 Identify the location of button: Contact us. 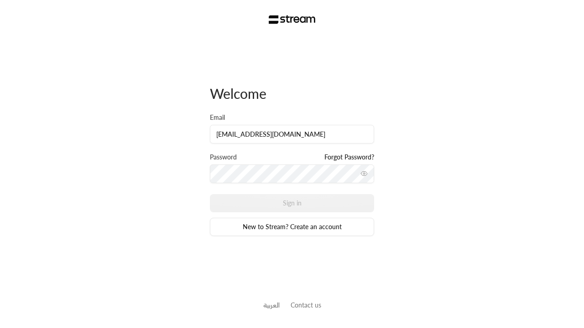
(306, 305).